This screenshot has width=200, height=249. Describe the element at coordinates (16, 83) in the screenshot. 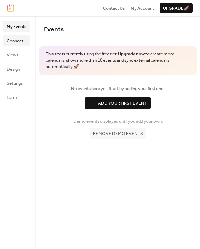

I see `a: Settings` at that location.